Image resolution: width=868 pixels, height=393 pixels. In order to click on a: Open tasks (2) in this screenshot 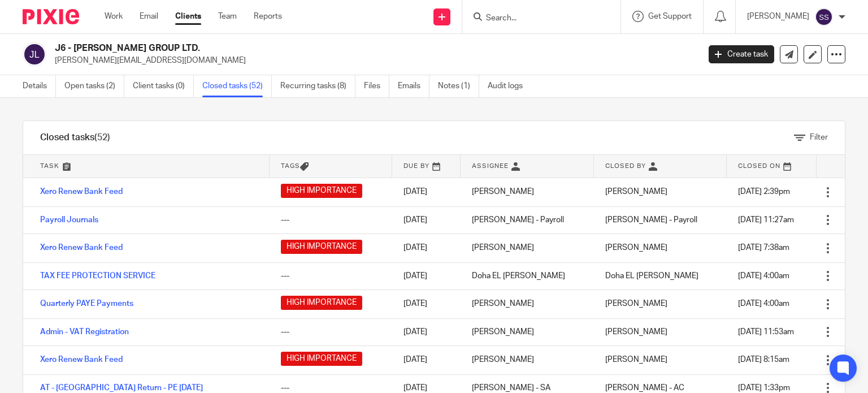, I will do `click(95, 86)`.